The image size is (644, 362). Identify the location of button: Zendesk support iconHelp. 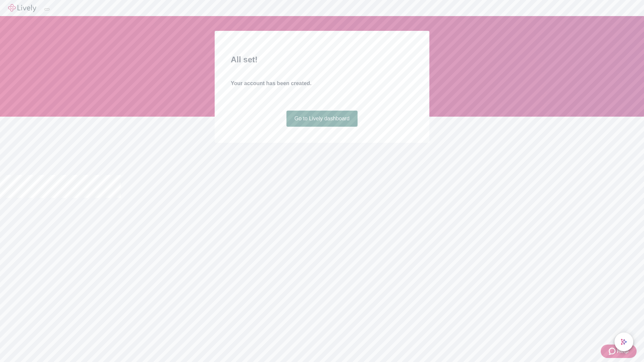
(619, 352).